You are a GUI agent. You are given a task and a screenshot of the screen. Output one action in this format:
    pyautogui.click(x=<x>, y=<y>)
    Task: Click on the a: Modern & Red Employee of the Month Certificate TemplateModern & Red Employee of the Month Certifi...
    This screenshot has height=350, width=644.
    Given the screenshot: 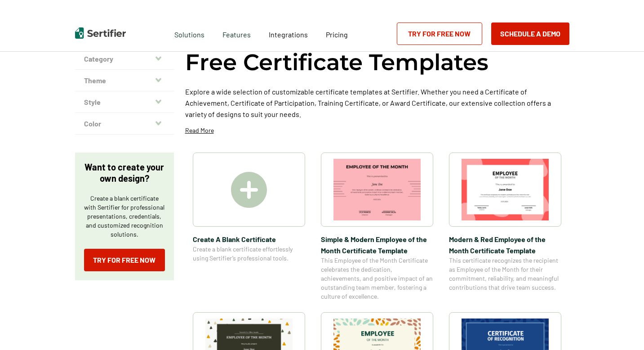 What is the action you would take?
    pyautogui.click(x=505, y=227)
    